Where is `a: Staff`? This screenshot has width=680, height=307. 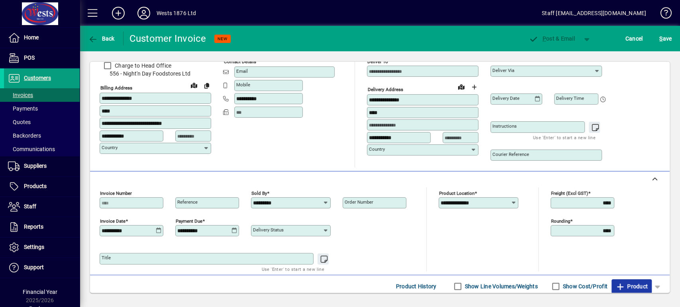 a: Staff is located at coordinates (42, 207).